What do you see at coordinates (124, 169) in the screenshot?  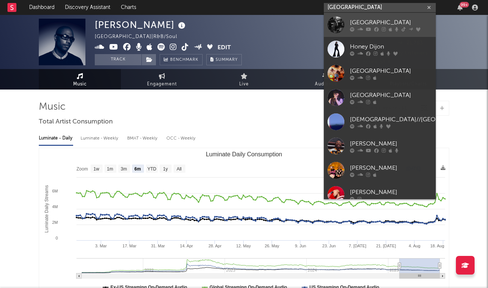 I see `text: 3m` at bounding box center [124, 169].